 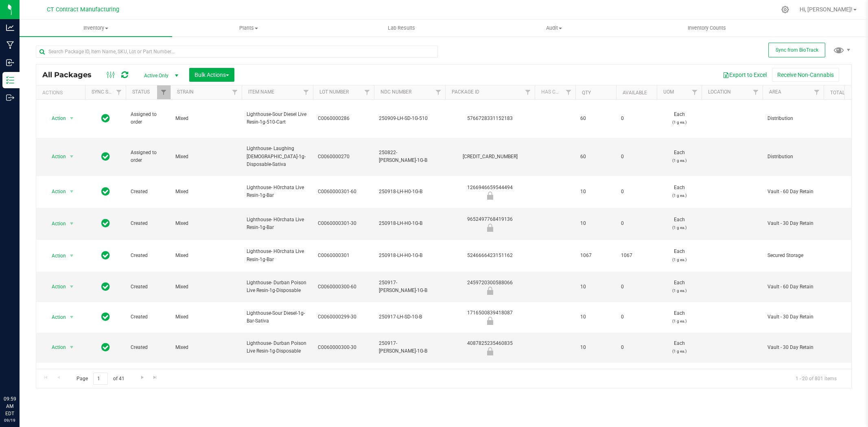 I want to click on a: Inventory Counts, so click(x=707, y=28).